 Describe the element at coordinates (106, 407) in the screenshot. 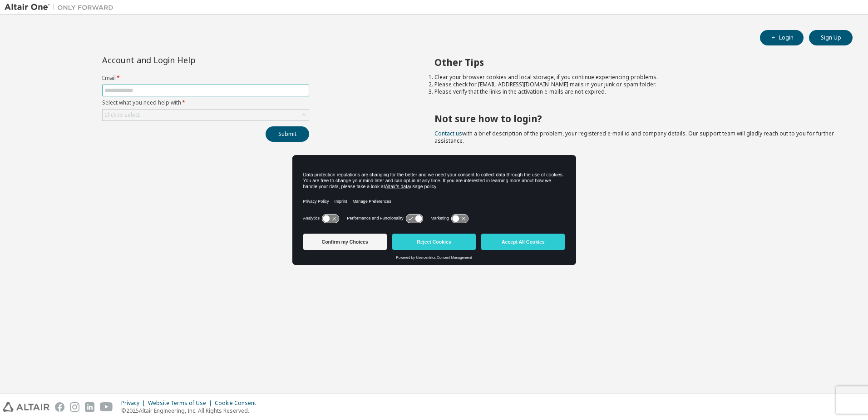

I see `img: youtube.svg` at that location.